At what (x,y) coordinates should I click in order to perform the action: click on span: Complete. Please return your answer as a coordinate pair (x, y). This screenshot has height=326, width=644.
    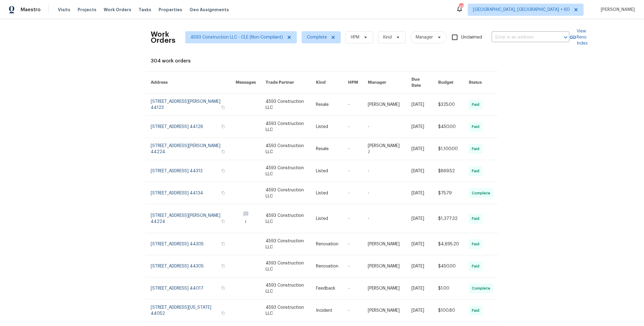
    Looking at the image, I should click on (317, 37).